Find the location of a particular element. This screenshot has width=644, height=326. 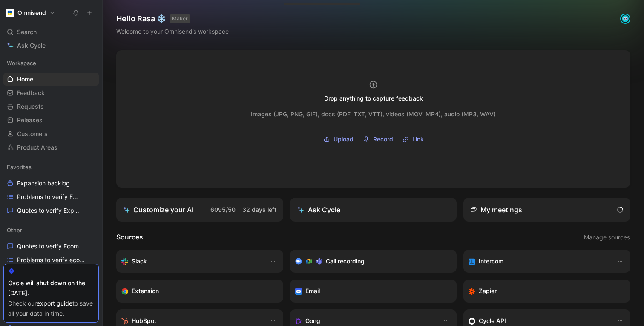

button: Manage sources is located at coordinates (607, 237).